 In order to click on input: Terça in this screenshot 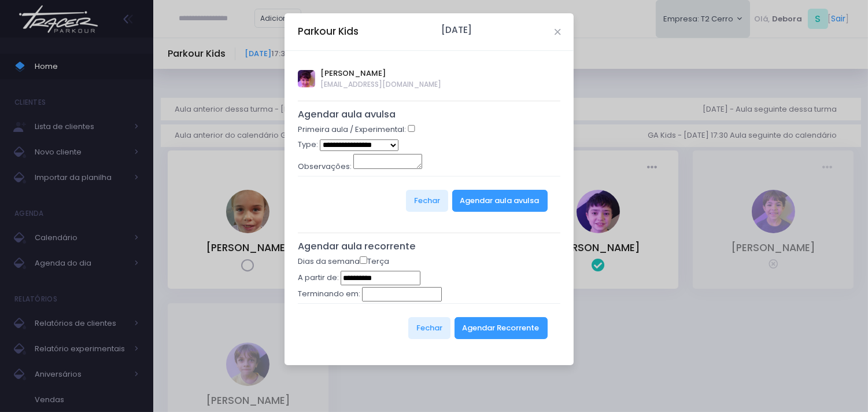, I will do `click(363, 260)`.